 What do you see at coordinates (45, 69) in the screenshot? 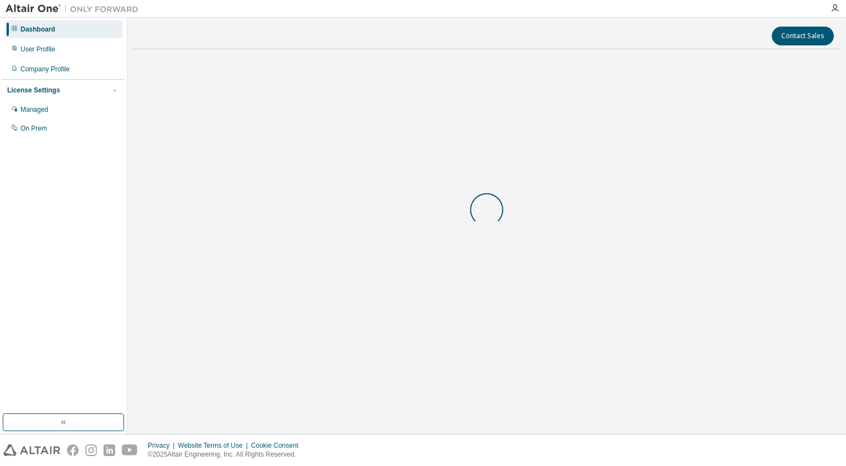
I see `div: Company Profile` at bounding box center [45, 69].